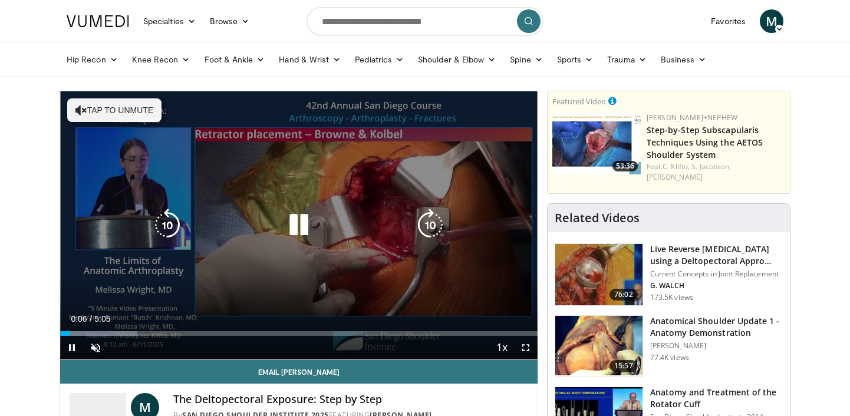  I want to click on a: C. Klifto,, so click(676, 166).